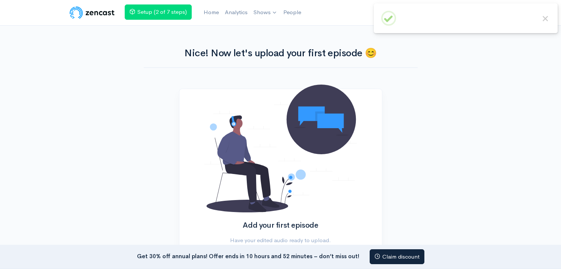 This screenshot has height=269, width=561. I want to click on p: Have your edited audio ready to upload., so click(280, 240).